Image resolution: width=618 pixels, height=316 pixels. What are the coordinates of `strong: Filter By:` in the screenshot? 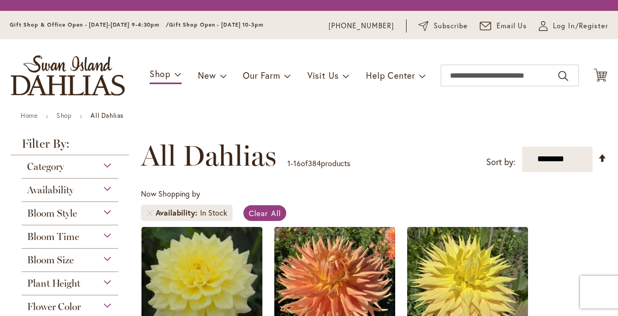 It's located at (70, 146).